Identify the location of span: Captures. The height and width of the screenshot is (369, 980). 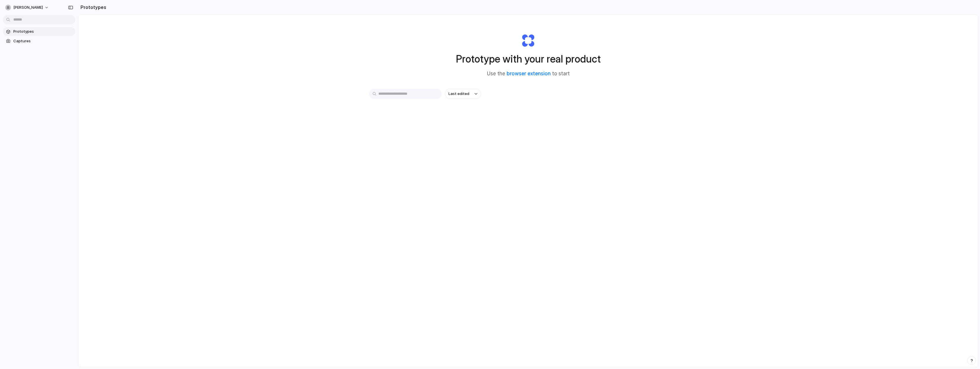
(43, 41).